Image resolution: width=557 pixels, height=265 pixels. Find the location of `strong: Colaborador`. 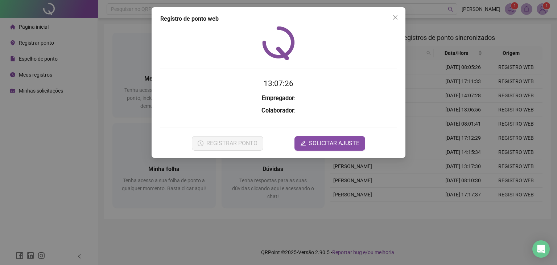

strong: Colaborador is located at coordinates (278, 110).